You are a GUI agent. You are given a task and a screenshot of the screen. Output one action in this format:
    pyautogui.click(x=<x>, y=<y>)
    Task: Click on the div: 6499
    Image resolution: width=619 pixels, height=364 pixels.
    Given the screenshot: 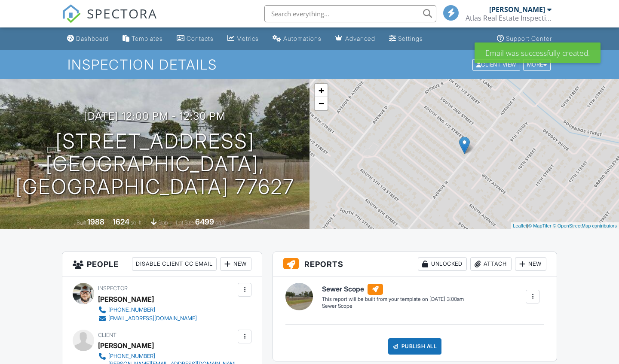 What is the action you would take?
    pyautogui.click(x=204, y=222)
    